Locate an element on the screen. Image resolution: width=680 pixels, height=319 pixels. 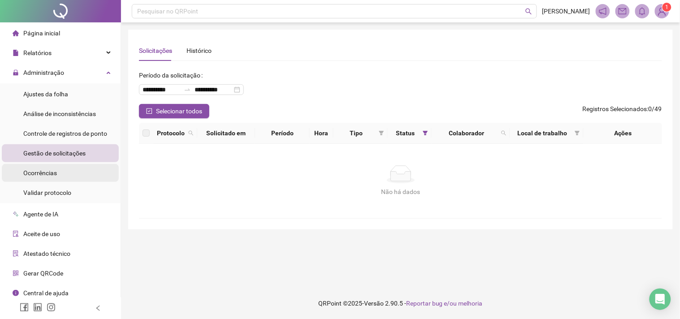
sup: Atualize o seu contato no menu Meus Dados is located at coordinates (667, 7).